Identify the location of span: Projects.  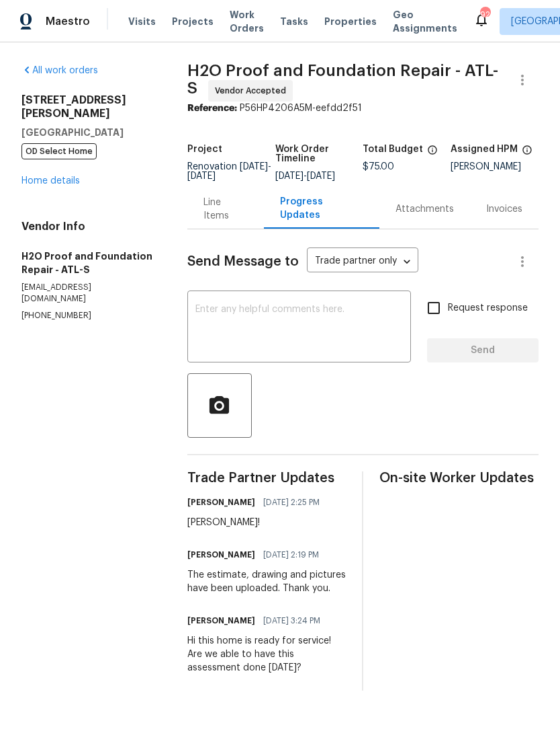
(193, 22).